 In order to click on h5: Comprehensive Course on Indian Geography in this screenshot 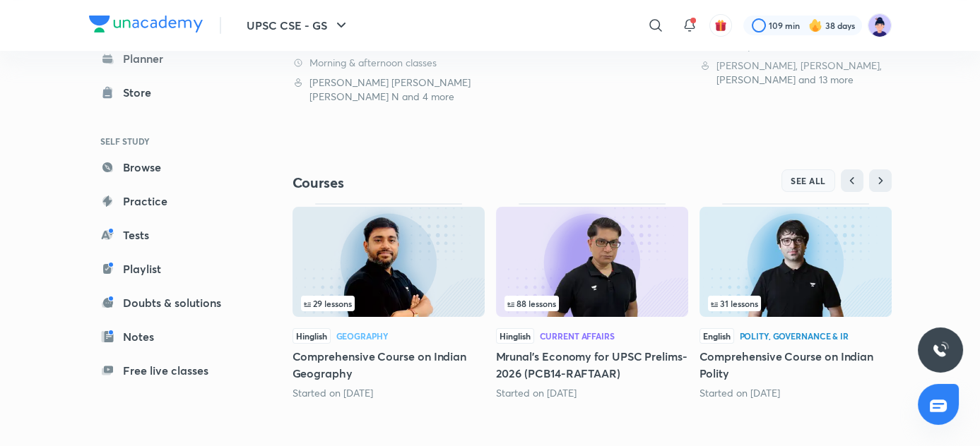, I will do `click(389, 365)`.